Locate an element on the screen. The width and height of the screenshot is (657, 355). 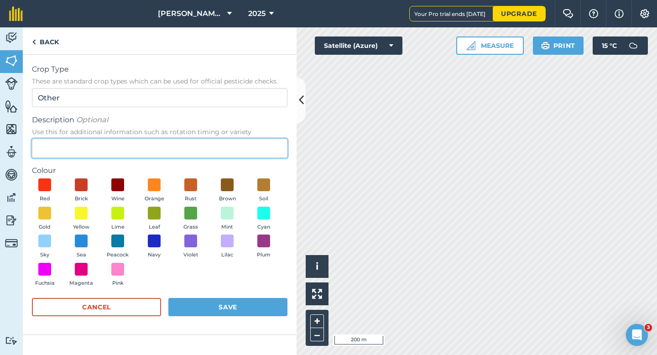
button: Cancel is located at coordinates (96, 307).